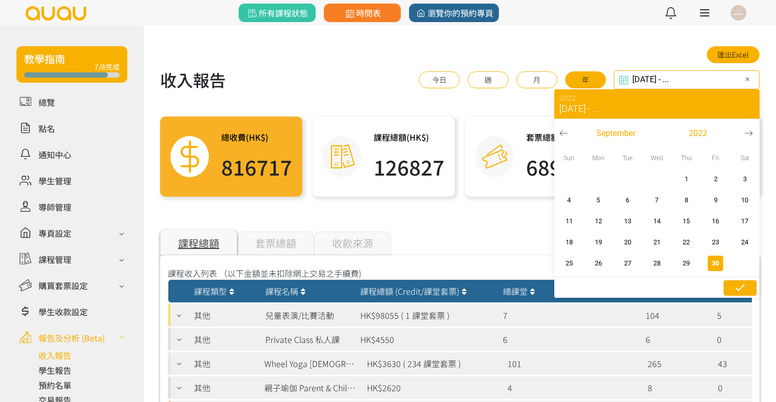 The width and height of the screenshot is (776, 402). What do you see at coordinates (627, 263) in the screenshot?
I see `span: 27` at bounding box center [627, 263].